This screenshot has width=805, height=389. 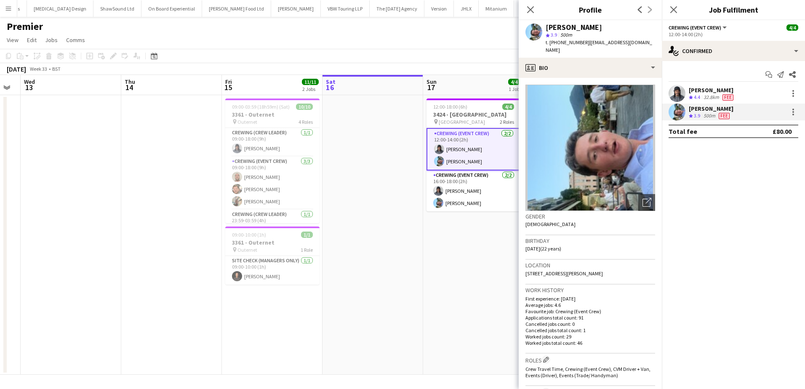 I want to click on img: Crew avatar or photo, so click(x=590, y=148).